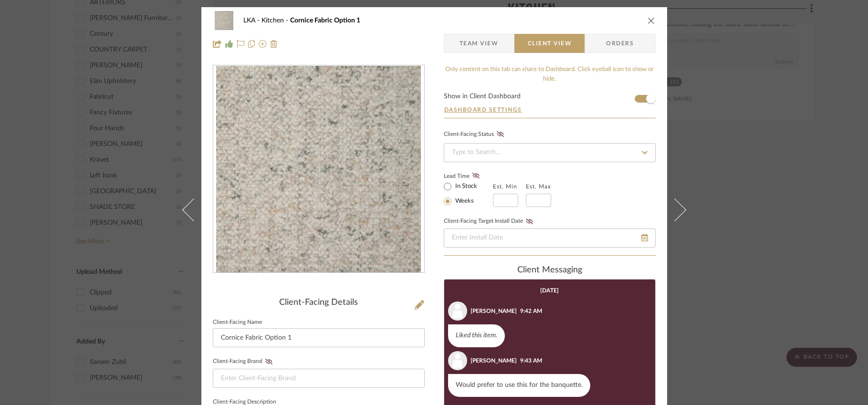 Image resolution: width=868 pixels, height=405 pixels. Describe the element at coordinates (475, 135) in the screenshot. I see `div: Client-Facing Status` at that location.